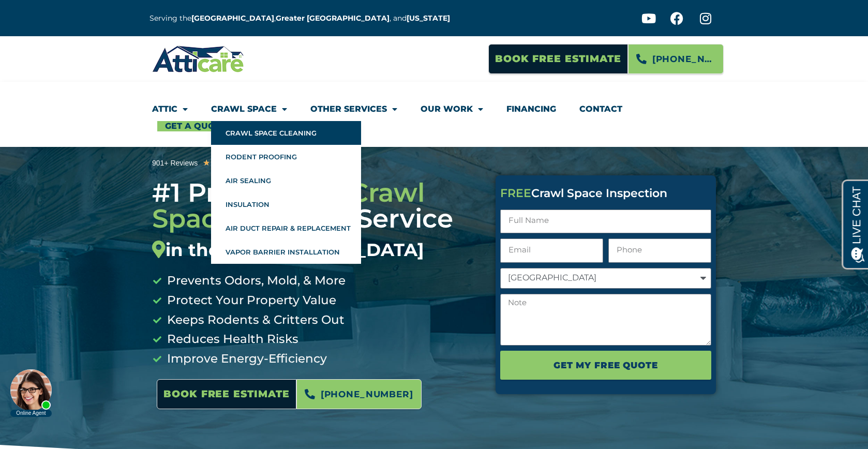 The width and height of the screenshot is (868, 449). What do you see at coordinates (169, 109) in the screenshot?
I see `a: Attic` at bounding box center [169, 109].